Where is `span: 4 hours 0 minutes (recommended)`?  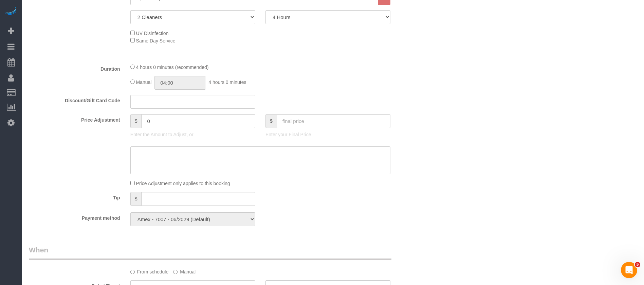
span: 4 hours 0 minutes (recommended) is located at coordinates (172, 67).